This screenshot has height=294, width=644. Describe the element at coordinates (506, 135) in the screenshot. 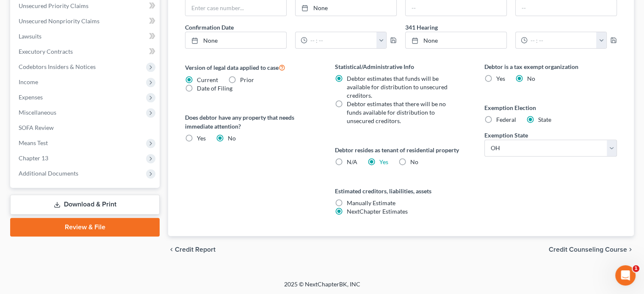

I see `label: Exemption State` at that location.